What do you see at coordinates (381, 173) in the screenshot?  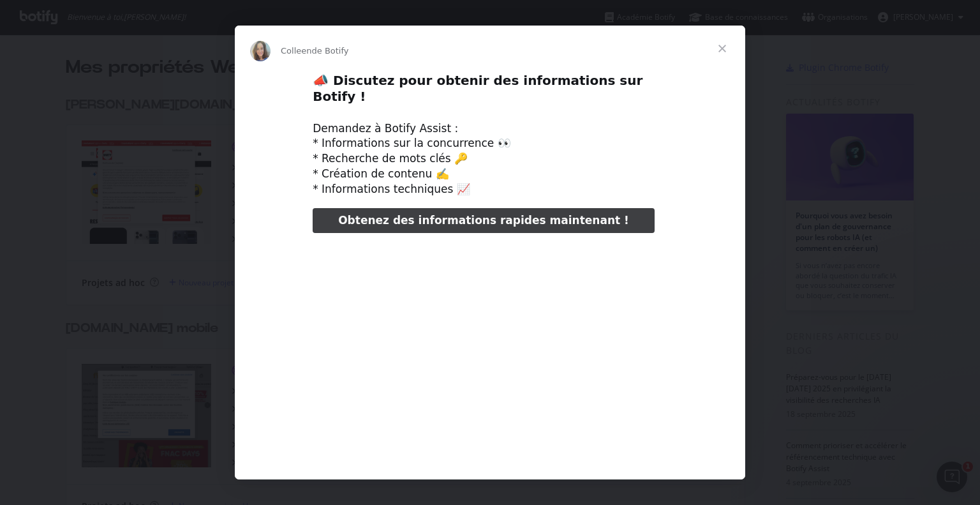 I see `font: * Création de contenu ✍️` at bounding box center [381, 173].